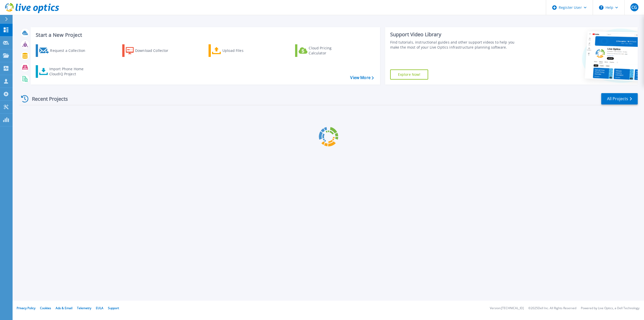  I want to click on a: Explore Now!, so click(409, 75).